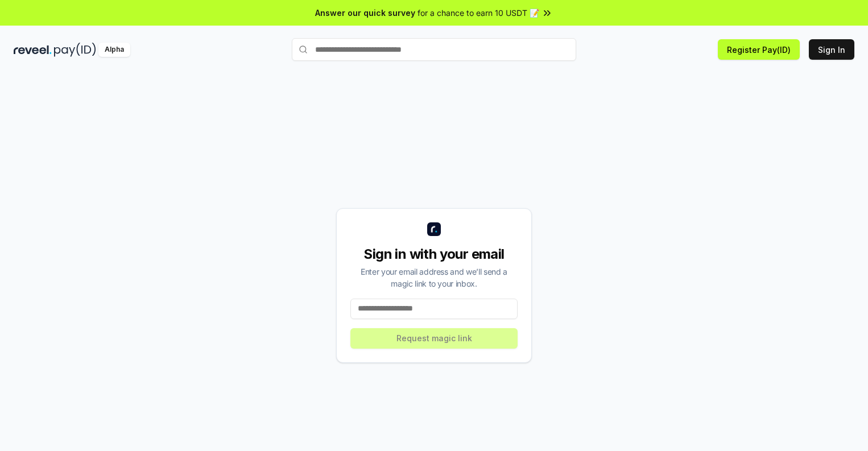  What do you see at coordinates (832, 50) in the screenshot?
I see `button: Sign In` at bounding box center [832, 50].